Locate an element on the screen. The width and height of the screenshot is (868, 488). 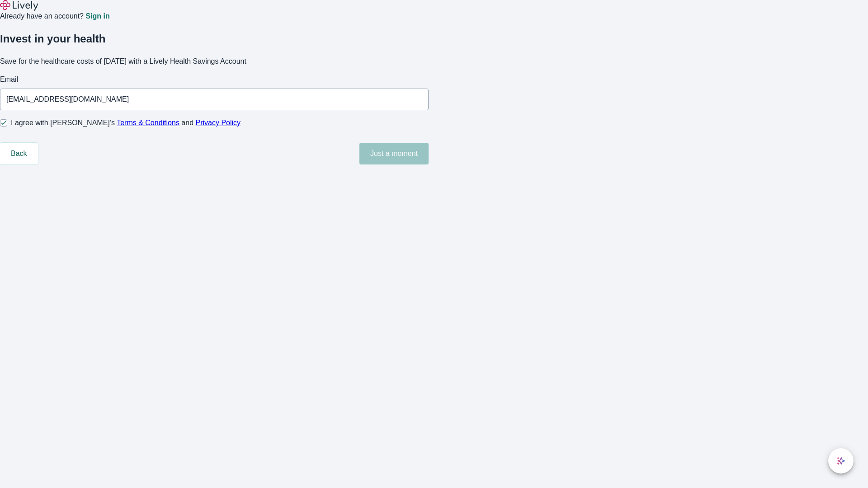
a: Privacy Policy is located at coordinates (219, 122).